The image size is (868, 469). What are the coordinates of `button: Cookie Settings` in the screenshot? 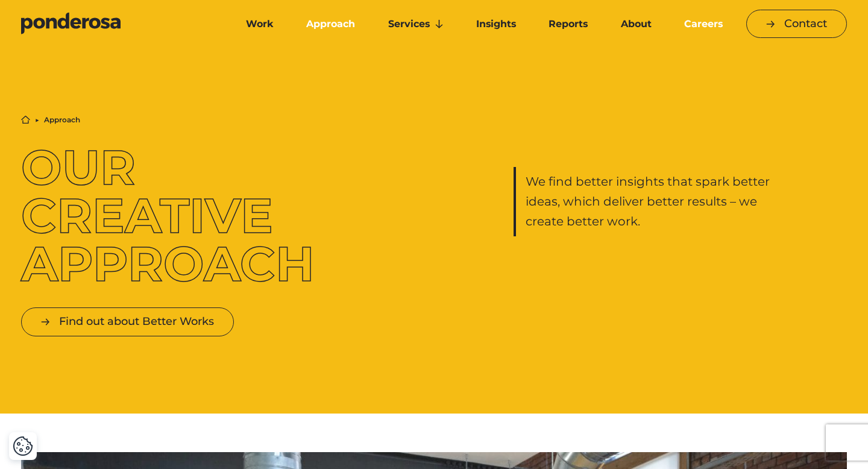 It's located at (23, 446).